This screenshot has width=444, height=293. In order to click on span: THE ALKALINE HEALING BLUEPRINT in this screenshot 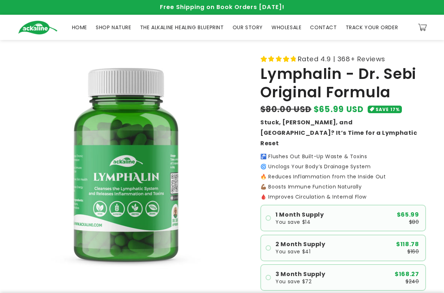, I will do `click(182, 27)`.